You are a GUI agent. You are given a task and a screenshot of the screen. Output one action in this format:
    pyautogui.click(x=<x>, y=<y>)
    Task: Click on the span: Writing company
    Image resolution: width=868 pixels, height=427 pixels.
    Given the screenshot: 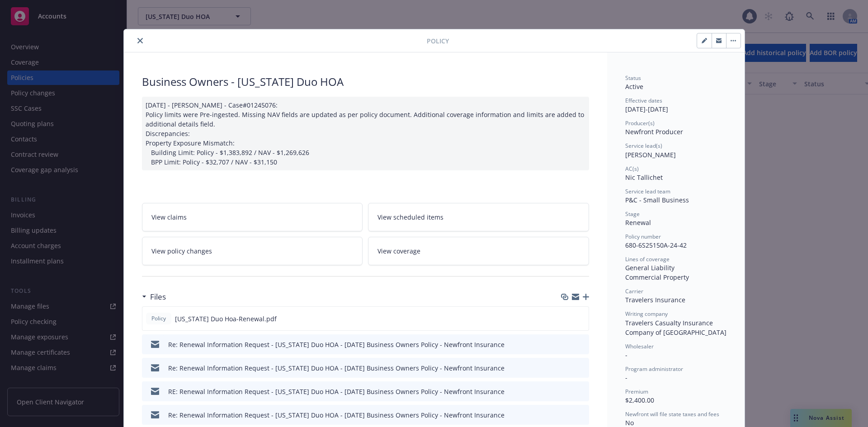 What is the action you would take?
    pyautogui.click(x=646, y=314)
    